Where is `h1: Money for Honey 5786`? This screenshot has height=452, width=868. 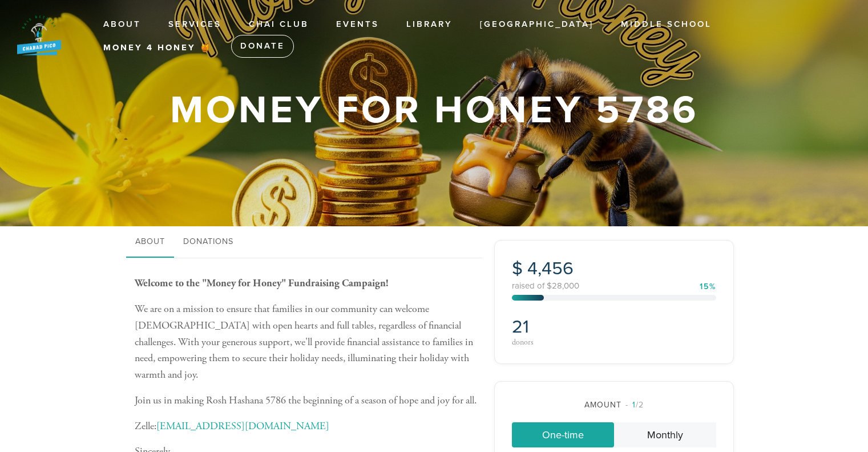
h1: Money for Honey 5786 is located at coordinates (434, 110).